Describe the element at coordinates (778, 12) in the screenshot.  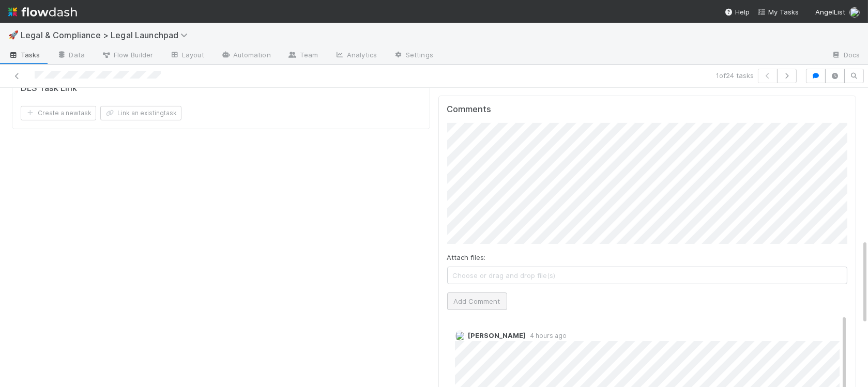
I see `span: My Tasks` at that location.